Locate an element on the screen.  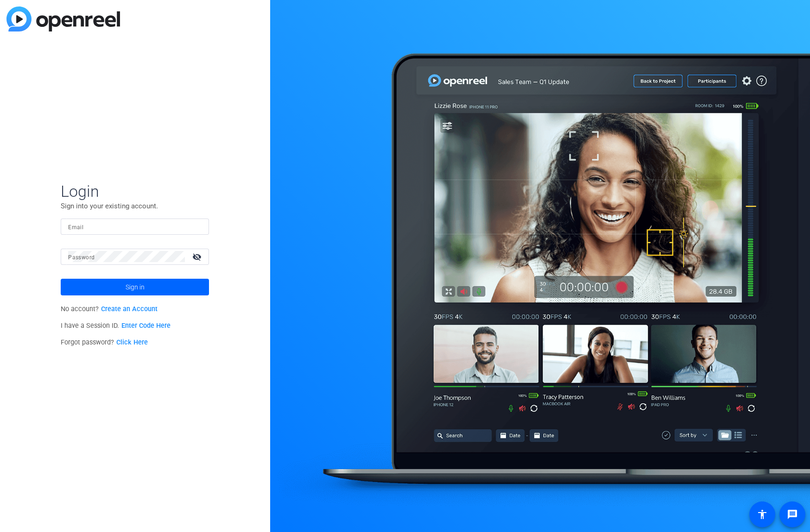
mat-icon: visibility_off is located at coordinates (198, 257).